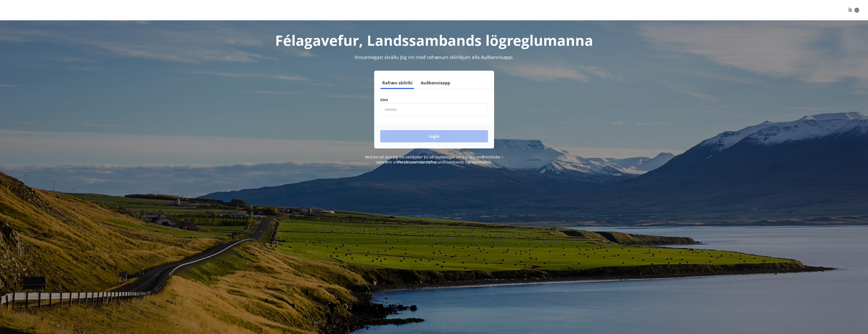 Image resolution: width=868 pixels, height=334 pixels. I want to click on label: Sími, so click(434, 100).